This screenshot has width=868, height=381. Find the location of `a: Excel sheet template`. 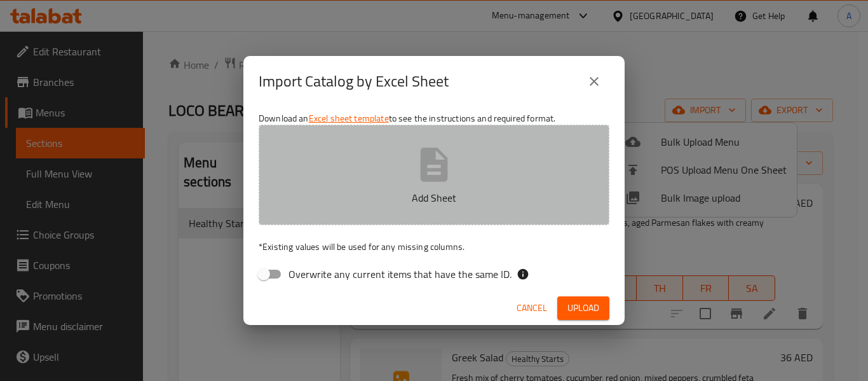

a: Excel sheet template is located at coordinates (349, 118).